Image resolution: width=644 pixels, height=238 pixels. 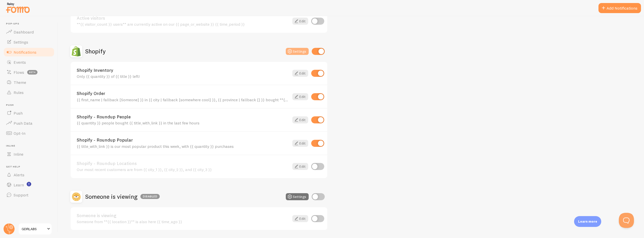 What do you see at coordinates (183, 76) in the screenshot?
I see `div: Only {{ quantity }} of {{ title }} left!` at bounding box center [183, 76].